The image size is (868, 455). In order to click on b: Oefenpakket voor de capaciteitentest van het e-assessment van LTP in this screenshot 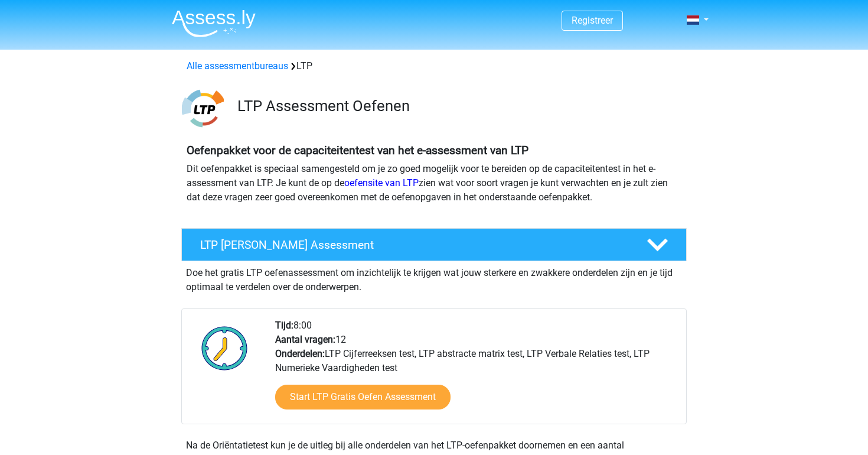, I will do `click(357, 150)`.